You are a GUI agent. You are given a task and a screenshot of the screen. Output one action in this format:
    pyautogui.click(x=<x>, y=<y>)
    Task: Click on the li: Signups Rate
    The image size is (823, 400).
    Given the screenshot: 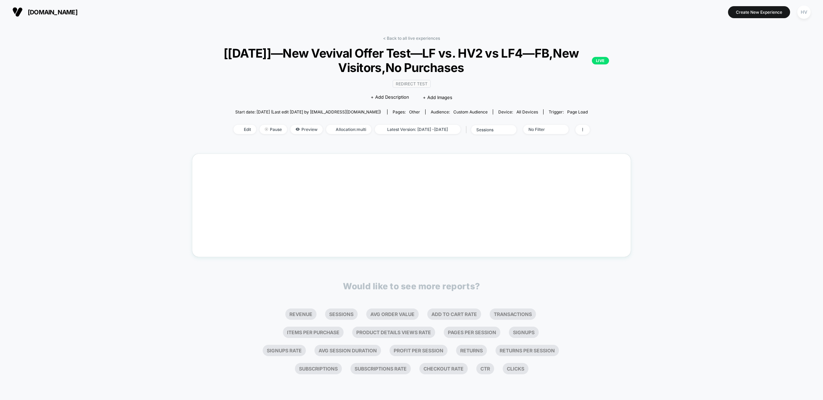 What is the action you would take?
    pyautogui.click(x=284, y=351)
    